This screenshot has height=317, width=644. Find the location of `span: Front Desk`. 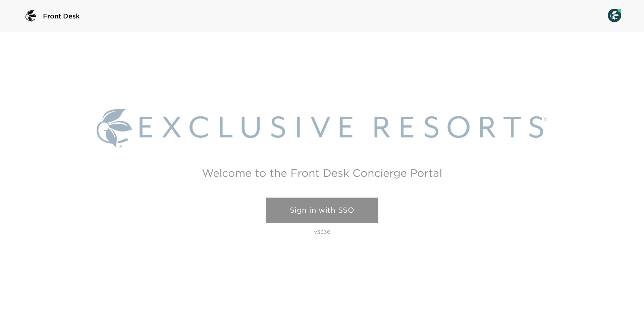

span: Front Desk is located at coordinates (61, 16).